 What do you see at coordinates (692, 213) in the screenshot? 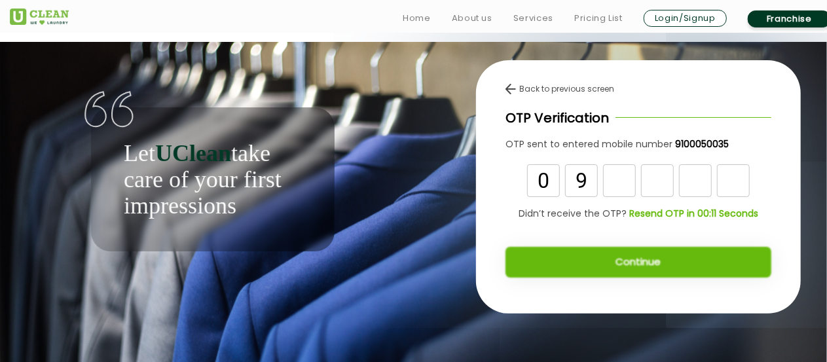
I see `a: Resend OTP in 00:11 Seconds` at bounding box center [692, 213].